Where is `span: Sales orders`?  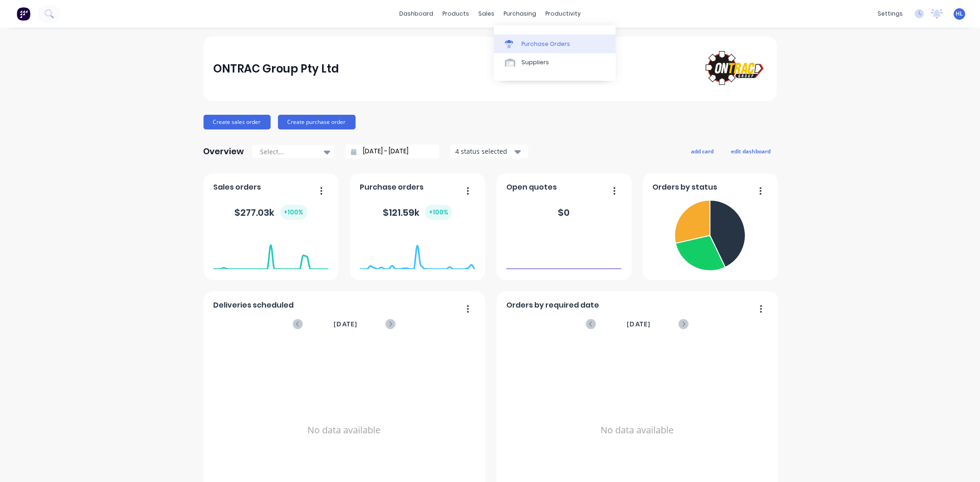
span: Sales orders is located at coordinates (237, 187).